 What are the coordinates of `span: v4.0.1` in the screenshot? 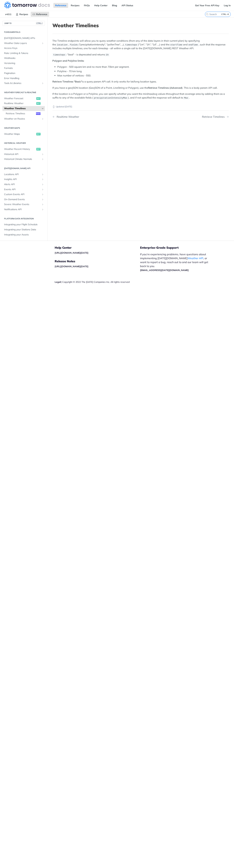 It's located at (8, 14).